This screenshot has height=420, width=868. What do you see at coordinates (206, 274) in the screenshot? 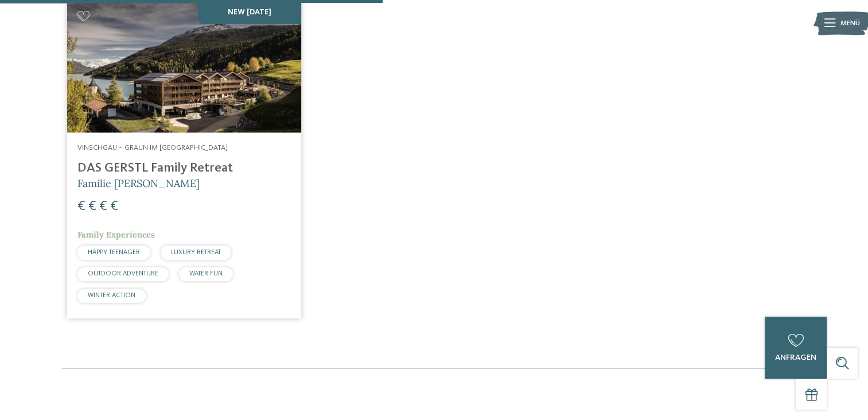
I see `span: WATER FUN` at bounding box center [206, 274].